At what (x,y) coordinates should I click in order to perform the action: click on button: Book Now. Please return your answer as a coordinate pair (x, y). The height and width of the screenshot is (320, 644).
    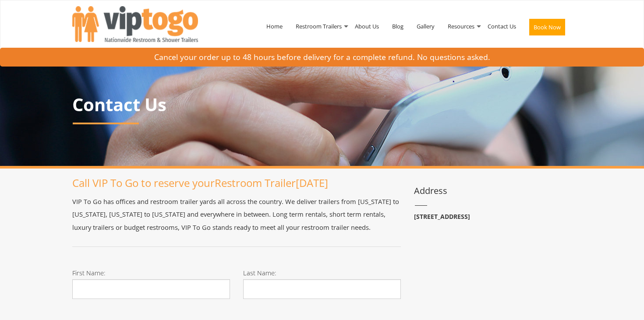
    Looking at the image, I should click on (548, 27).